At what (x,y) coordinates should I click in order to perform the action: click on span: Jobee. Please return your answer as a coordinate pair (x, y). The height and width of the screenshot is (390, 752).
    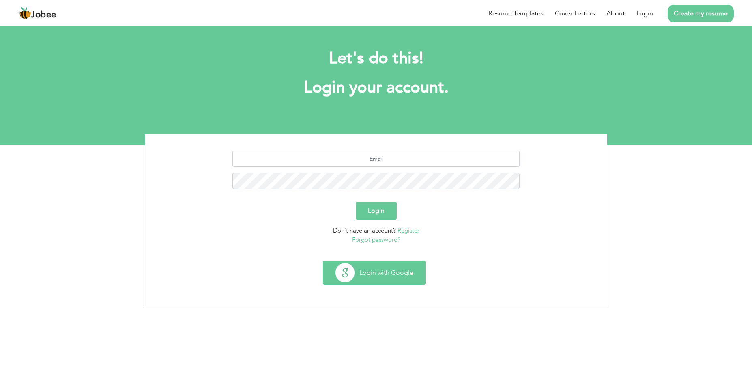
    Looking at the image, I should click on (44, 15).